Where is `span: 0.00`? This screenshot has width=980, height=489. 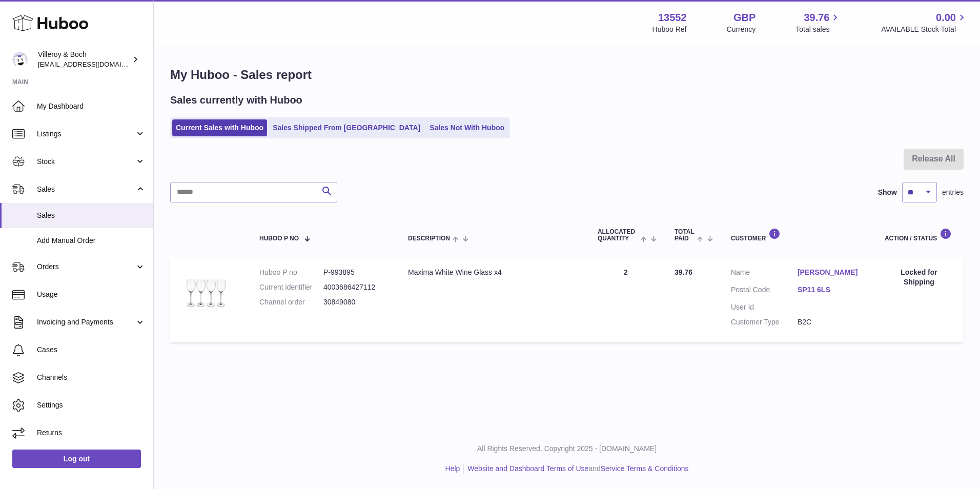
span: 0.00 is located at coordinates (946, 17).